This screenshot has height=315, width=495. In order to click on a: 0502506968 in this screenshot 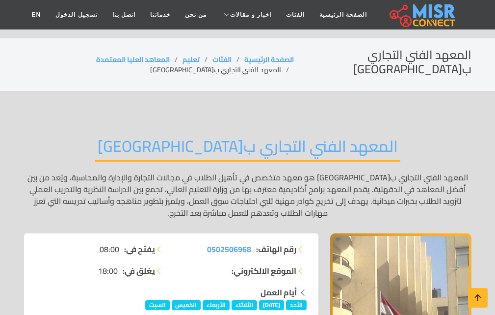, I will do `click(229, 249)`.